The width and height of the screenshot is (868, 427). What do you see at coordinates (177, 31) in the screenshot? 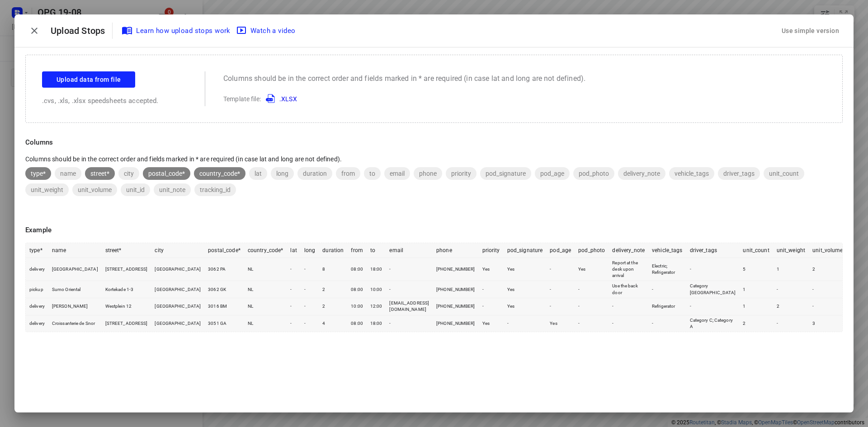
I see `a: Learn how upload stops work` at bounding box center [177, 31].